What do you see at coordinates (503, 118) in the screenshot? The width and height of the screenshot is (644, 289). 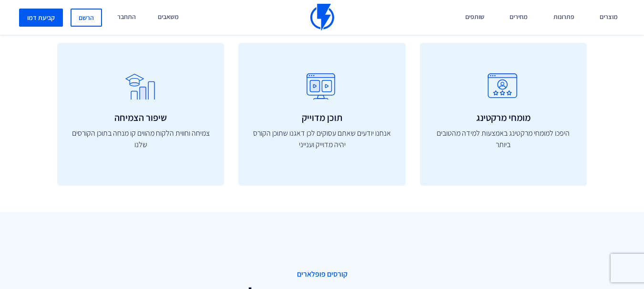 I see `h3: מומחי מרקטינג` at bounding box center [503, 118].